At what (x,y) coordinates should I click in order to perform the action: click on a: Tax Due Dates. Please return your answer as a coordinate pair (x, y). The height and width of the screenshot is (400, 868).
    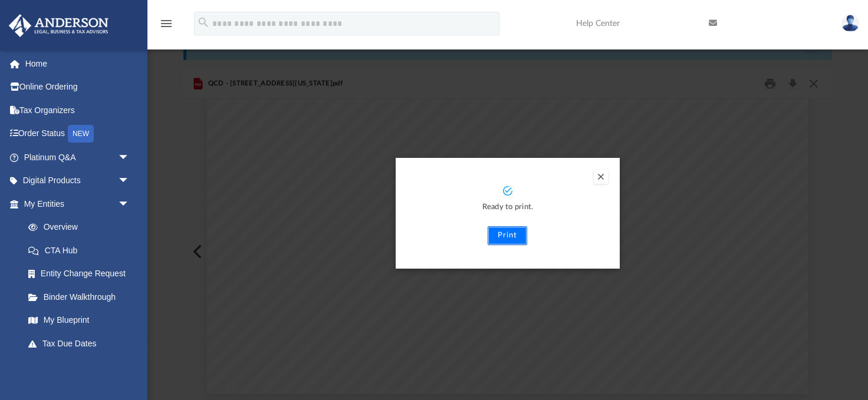
    Looking at the image, I should click on (82, 343).